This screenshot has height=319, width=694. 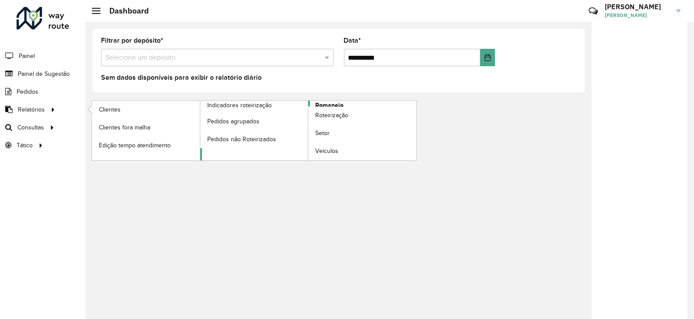 What do you see at coordinates (181, 77) in the screenshot?
I see `label: Sem dados disponíveis para exibir o relatório diário` at bounding box center [181, 77].